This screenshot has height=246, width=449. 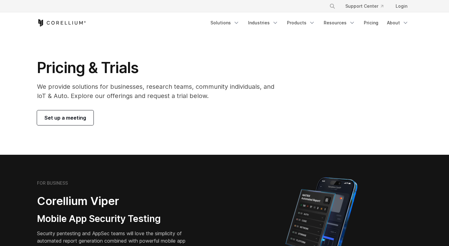 I want to click on button: Search, so click(x=332, y=6).